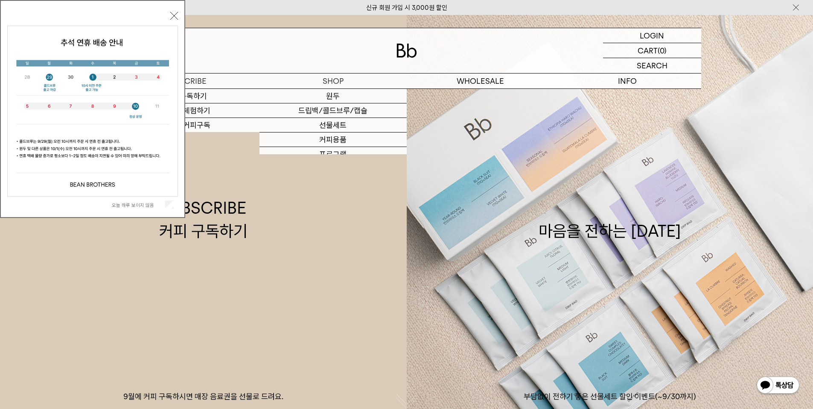 The width and height of the screenshot is (813, 409). Describe the element at coordinates (333, 81) in the screenshot. I see `p: SHOP` at that location.